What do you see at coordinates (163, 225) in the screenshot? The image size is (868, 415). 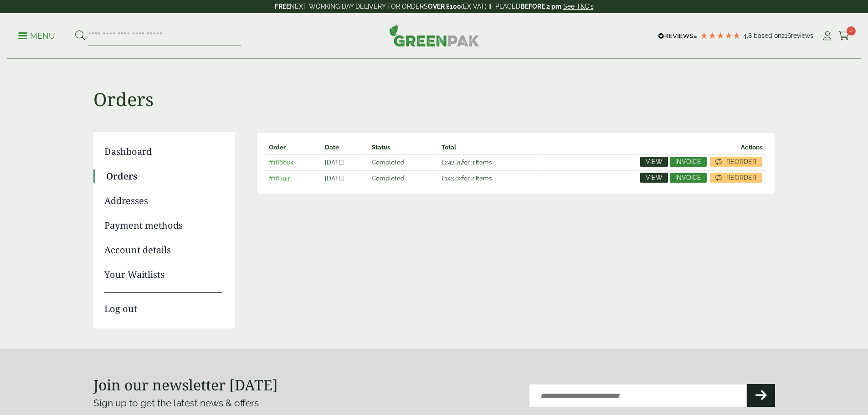 I see `a: Payment methods` at bounding box center [163, 225].